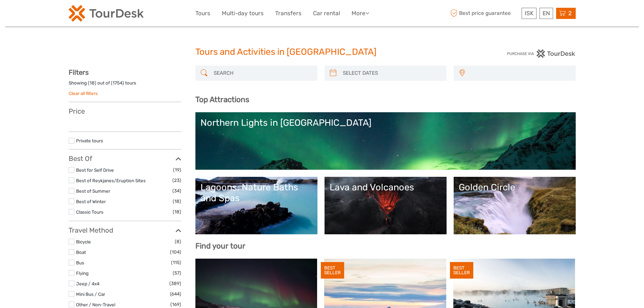 This screenshot has width=644, height=308. Describe the element at coordinates (125, 158) in the screenshot. I see `h3: Best Of` at that location.